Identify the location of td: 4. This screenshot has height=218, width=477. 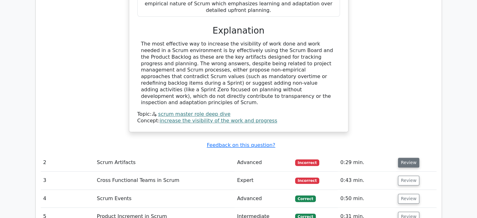
(67, 198).